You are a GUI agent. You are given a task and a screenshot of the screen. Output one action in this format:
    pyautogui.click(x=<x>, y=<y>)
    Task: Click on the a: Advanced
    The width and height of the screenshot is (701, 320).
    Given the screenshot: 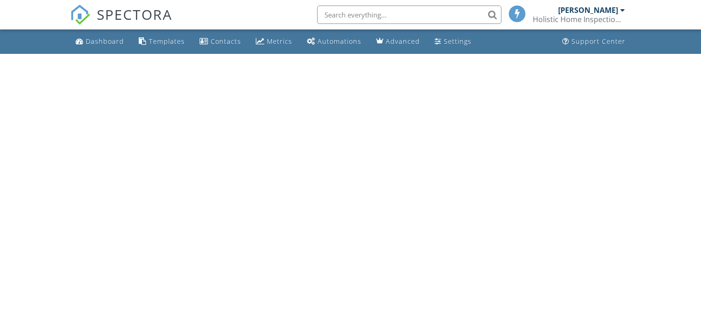 What is the action you would take?
    pyautogui.click(x=398, y=41)
    